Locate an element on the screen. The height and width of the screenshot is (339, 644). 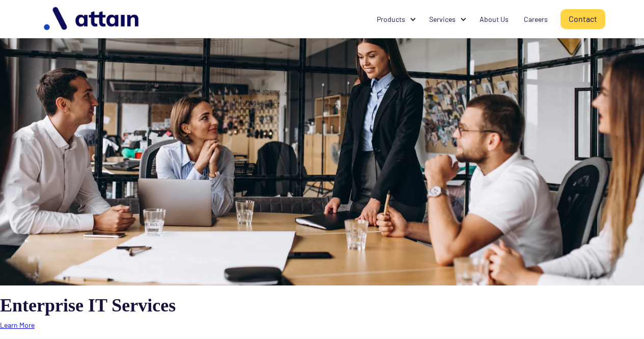
div: About Us is located at coordinates (494, 19).